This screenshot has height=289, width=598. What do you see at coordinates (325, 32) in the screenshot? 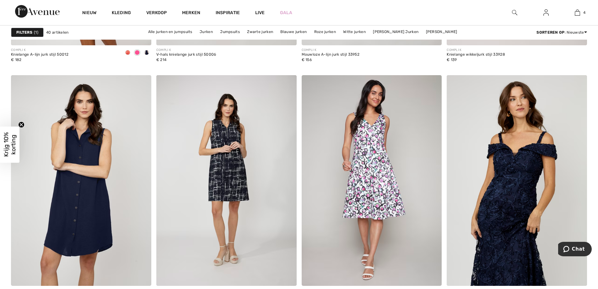
I see `a: Roze jurken` at bounding box center [325, 32].